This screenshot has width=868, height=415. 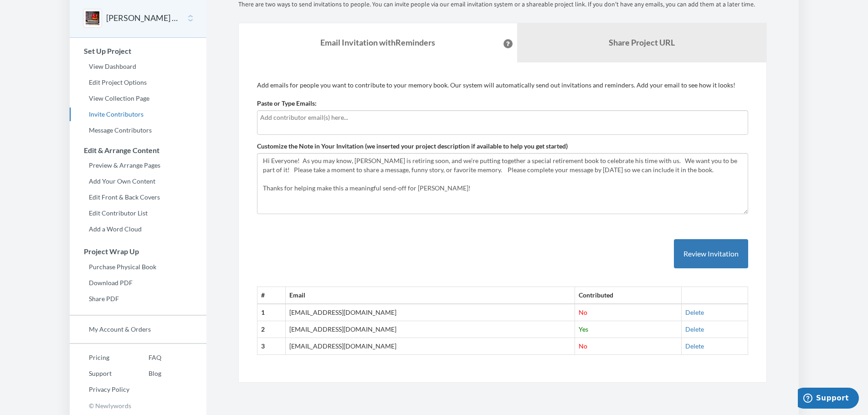 What do you see at coordinates (138, 283) in the screenshot?
I see `a: Download PDF` at bounding box center [138, 283].